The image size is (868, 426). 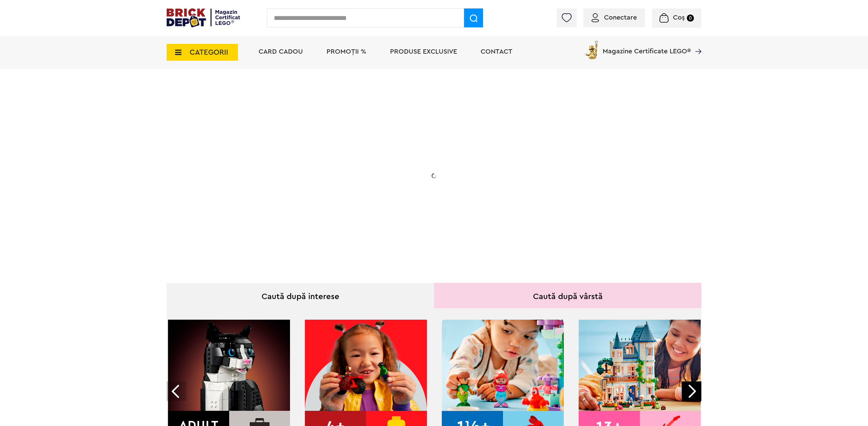 I want to click on a: Produse exclusive, so click(x=423, y=51).